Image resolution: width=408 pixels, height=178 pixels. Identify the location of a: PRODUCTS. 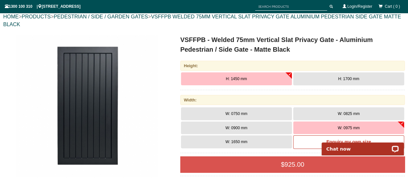
(36, 16).